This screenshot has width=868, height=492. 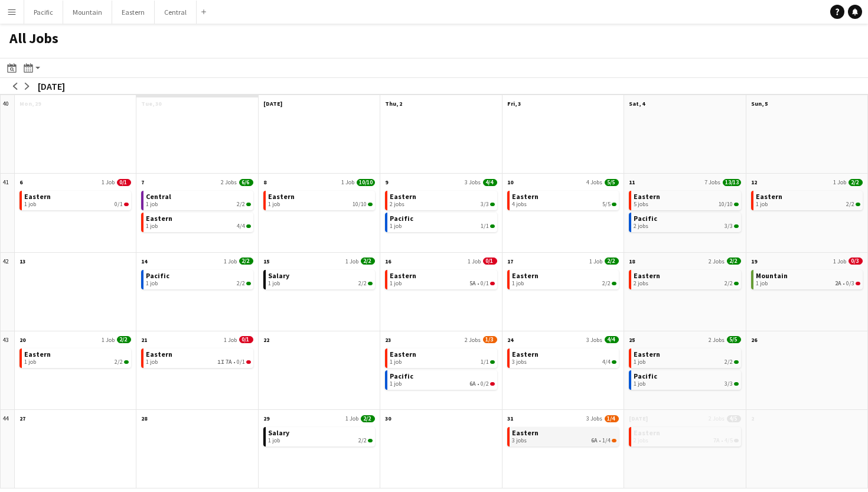 What do you see at coordinates (513, 103) in the screenshot?
I see `span: Fri, 3` at bounding box center [513, 103].